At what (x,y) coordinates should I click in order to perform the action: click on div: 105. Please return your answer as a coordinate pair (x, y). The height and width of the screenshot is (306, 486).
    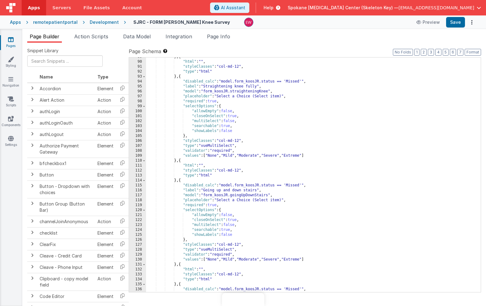
    Looking at the image, I should click on (137, 136).